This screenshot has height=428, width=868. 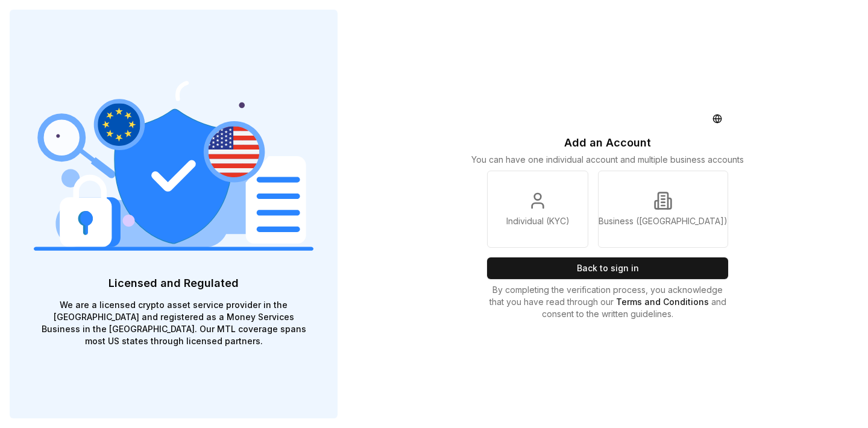 I want to click on p: By completing the verification process, you acknowledge that you have read through our and consen..., so click(x=607, y=302).